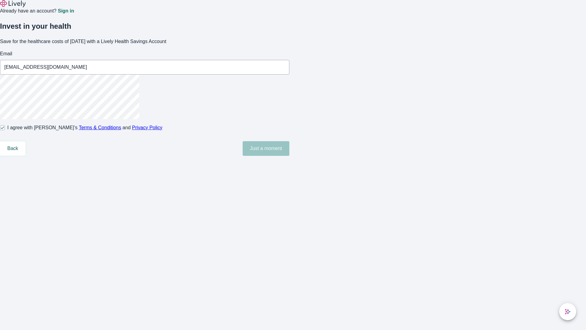 This screenshot has width=586, height=330. Describe the element at coordinates (66, 11) in the screenshot. I see `div: Sign in` at that location.